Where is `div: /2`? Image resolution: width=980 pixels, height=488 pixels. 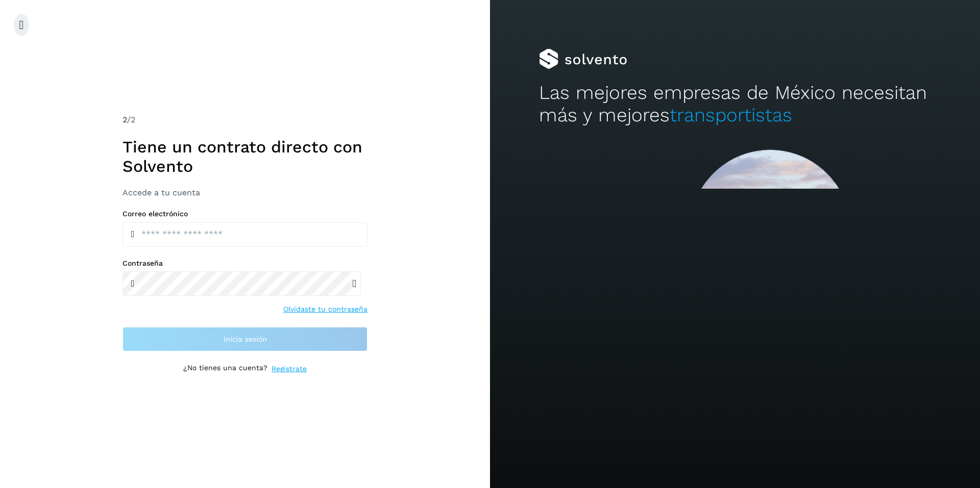 div: /2 is located at coordinates (245, 120).